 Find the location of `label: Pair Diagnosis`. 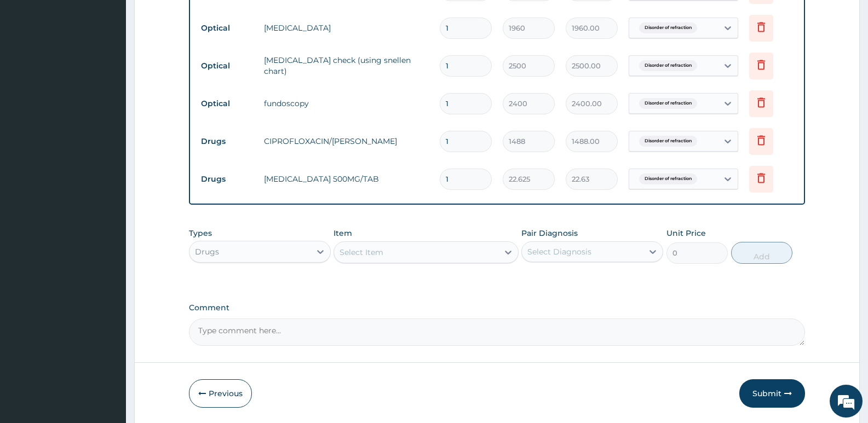

label: Pair Diagnosis is located at coordinates (549, 233).